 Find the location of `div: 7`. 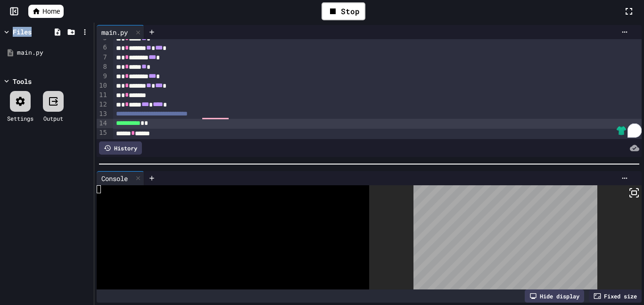

div: 7 is located at coordinates (102, 57).